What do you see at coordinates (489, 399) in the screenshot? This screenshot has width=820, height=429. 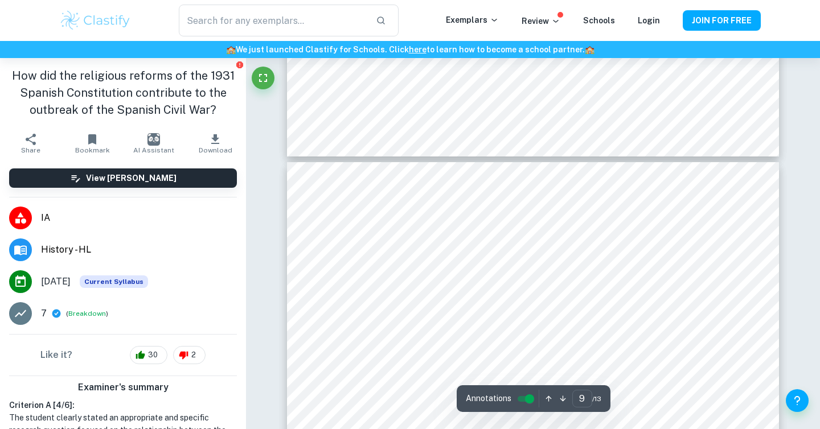 I see `span: Annotations` at bounding box center [489, 399].